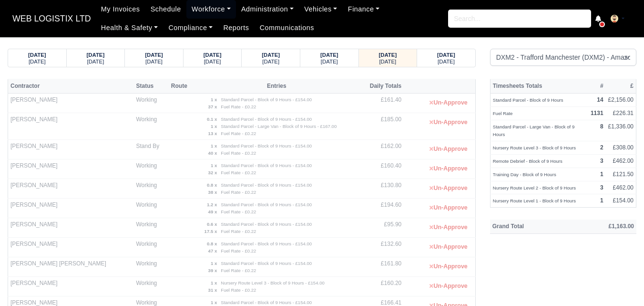  Describe the element at coordinates (381, 267) in the screenshot. I see `td: £161.80` at that location.